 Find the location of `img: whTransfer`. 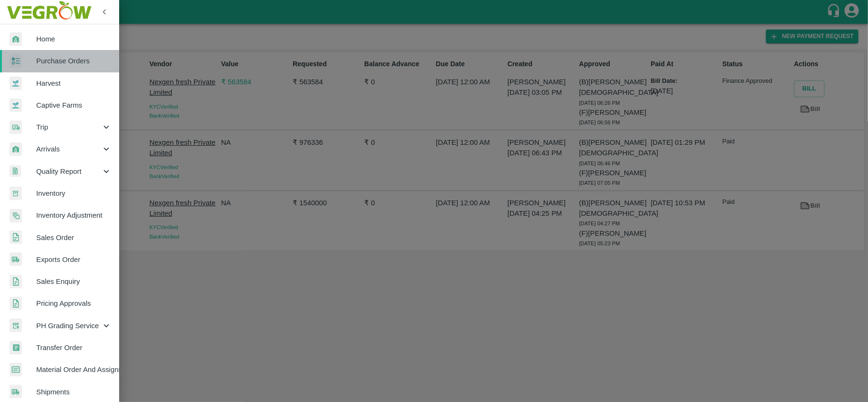

img: whTransfer is located at coordinates (16, 348).